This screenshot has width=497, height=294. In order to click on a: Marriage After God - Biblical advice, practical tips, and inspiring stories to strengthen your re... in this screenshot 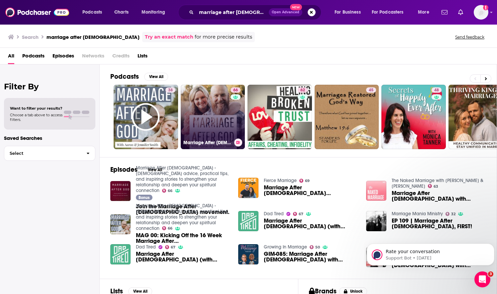, I will do `click(182, 179)`.